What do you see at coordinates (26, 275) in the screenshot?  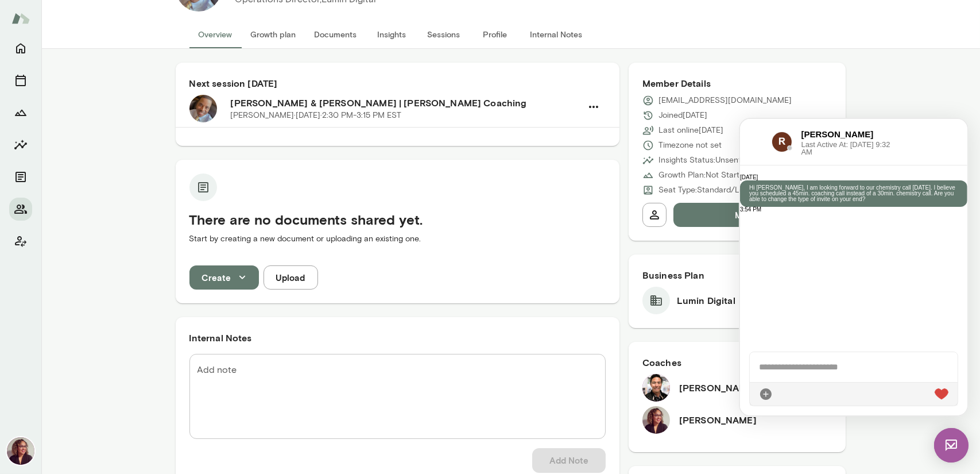 I see `div: Attach` at bounding box center [26, 275].